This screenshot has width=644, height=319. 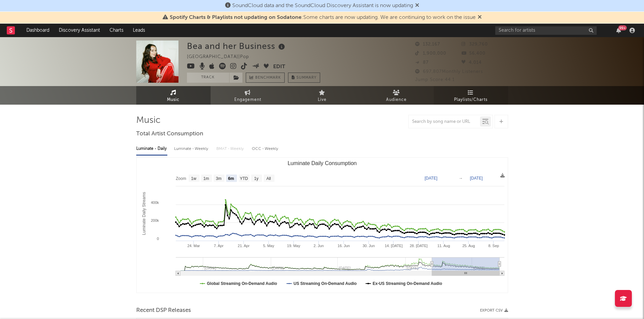 I want to click on div: OCC - Weekly, so click(x=265, y=149).